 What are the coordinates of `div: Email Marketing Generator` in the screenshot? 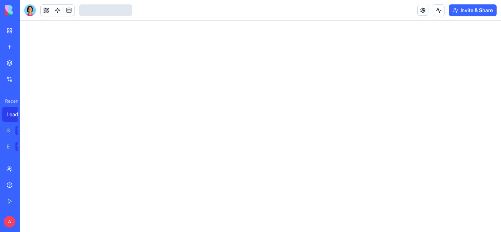 It's located at (8, 147).